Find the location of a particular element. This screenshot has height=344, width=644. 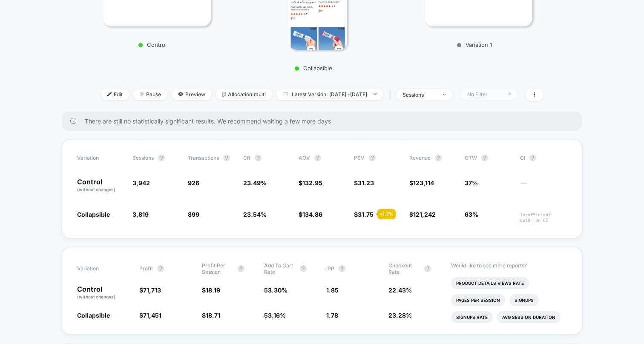

li: Avg Session Duration is located at coordinates (528, 317).